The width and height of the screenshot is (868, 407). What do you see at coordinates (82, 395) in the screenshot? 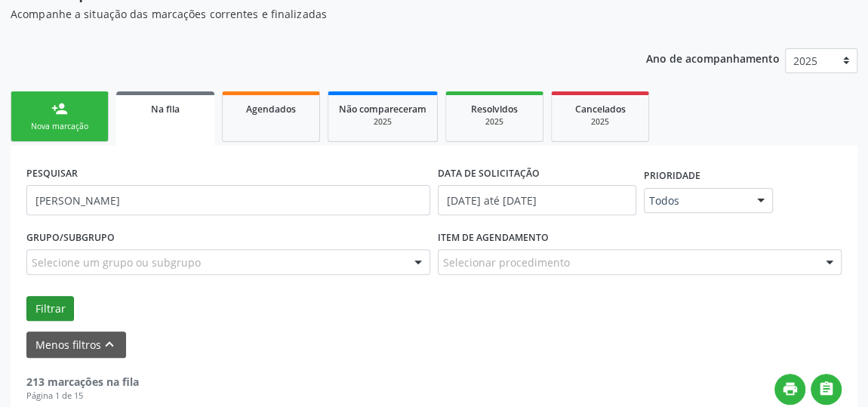
I see `div: Página 1 de 15` at bounding box center [82, 395].